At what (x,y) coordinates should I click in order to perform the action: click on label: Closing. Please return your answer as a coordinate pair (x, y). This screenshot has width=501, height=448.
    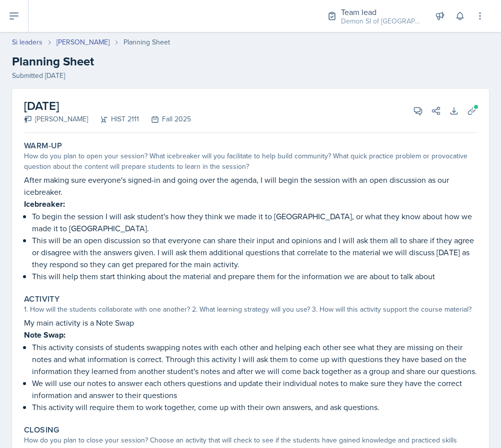
    Looking at the image, I should click on (42, 430).